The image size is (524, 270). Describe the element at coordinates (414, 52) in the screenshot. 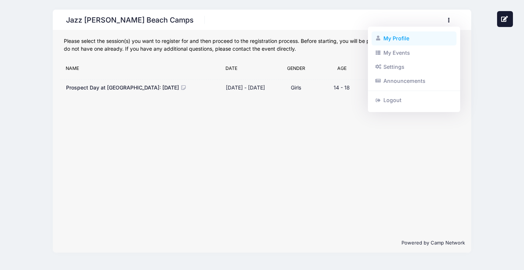

I see `a: My Events` at that location.